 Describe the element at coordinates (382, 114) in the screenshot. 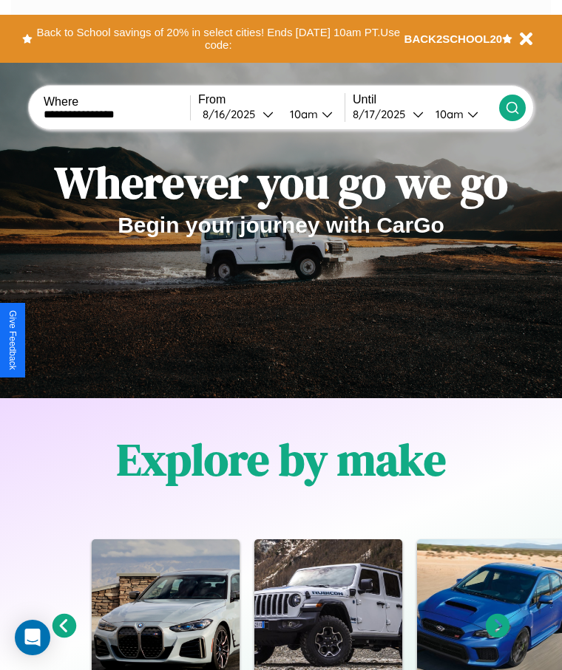

I see `div: 8 / 17 / 2025` at that location.